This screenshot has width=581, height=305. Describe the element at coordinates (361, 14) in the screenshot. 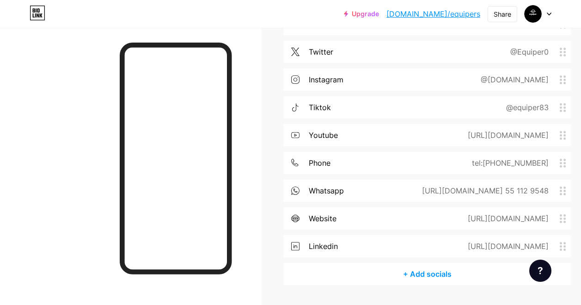

I see `a: Upgrade` at that location.